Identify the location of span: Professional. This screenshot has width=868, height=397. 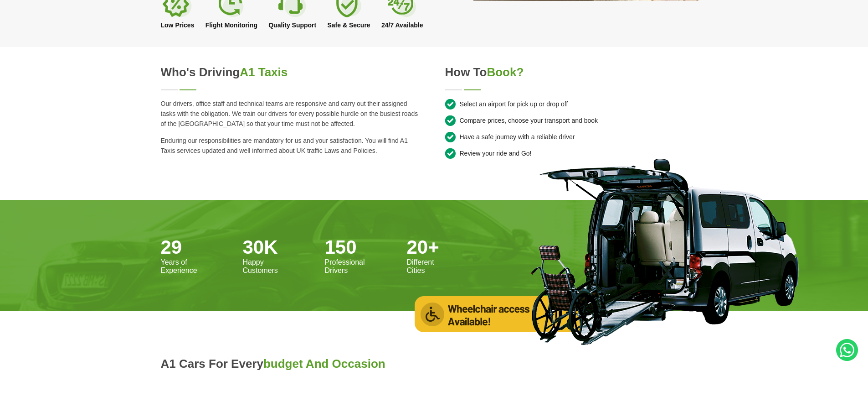
(360, 263).